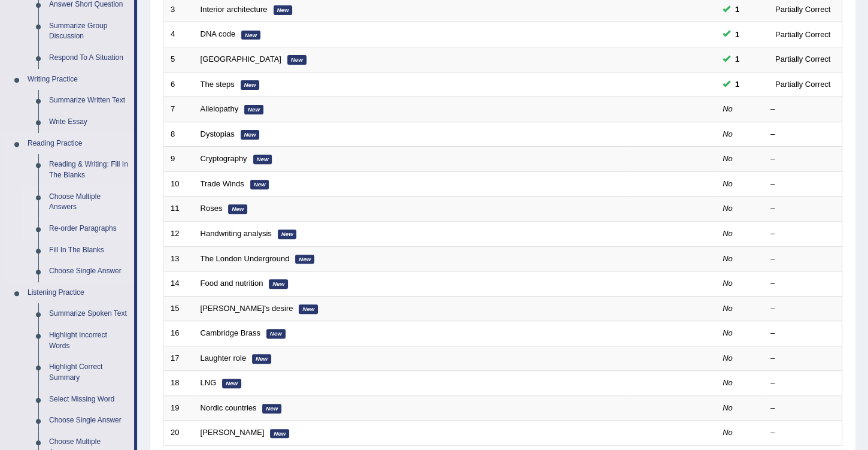 Image resolution: width=868 pixels, height=450 pixels. What do you see at coordinates (89, 229) in the screenshot?
I see `a: Re-order Paragraphs` at bounding box center [89, 229].